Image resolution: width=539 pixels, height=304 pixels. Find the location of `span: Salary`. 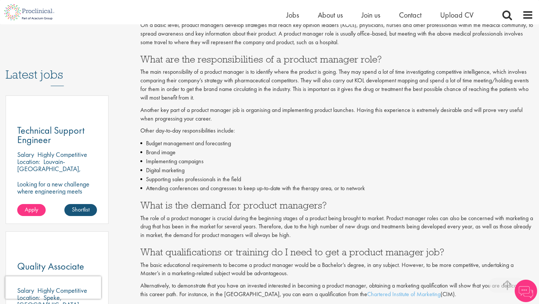

span: Salary is located at coordinates (25, 154).